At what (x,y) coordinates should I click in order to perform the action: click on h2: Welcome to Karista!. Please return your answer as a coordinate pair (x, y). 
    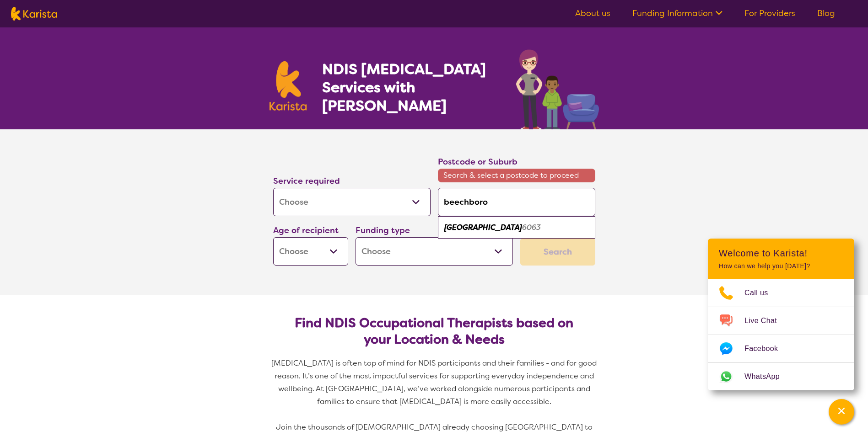
    Looking at the image, I should click on (781, 253).